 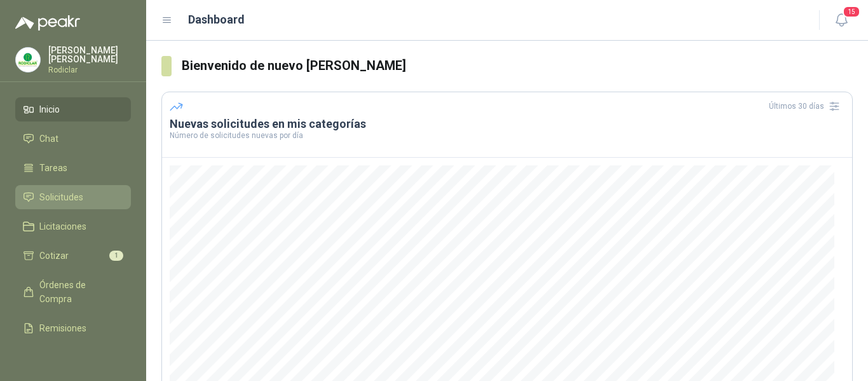 I want to click on a: Configuración, so click(x=73, y=357).